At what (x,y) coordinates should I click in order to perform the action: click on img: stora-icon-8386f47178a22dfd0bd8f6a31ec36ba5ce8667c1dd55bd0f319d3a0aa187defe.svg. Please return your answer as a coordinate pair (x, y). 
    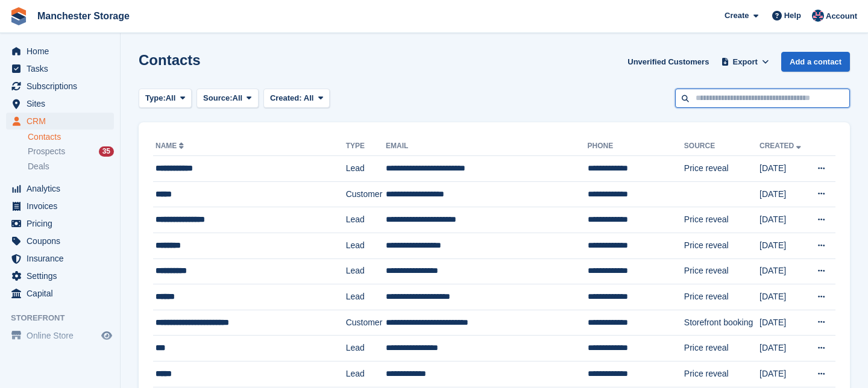
    Looking at the image, I should click on (19, 16).